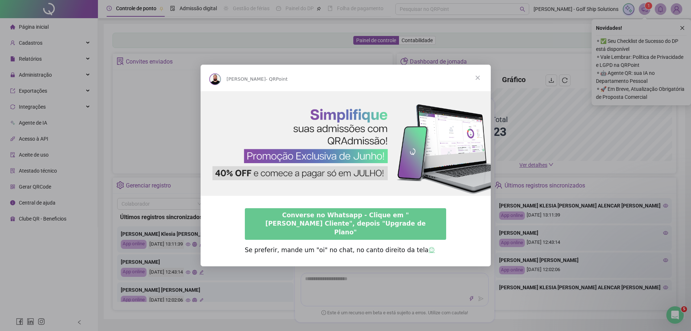 The height and width of the screenshot is (331, 691). What do you see at coordinates (215, 79) in the screenshot?
I see `img: Profile image for Rodolfo` at bounding box center [215, 79].